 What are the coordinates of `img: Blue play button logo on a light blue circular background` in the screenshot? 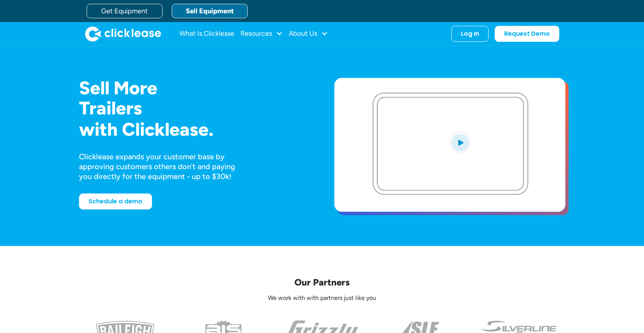 It's located at (460, 142).